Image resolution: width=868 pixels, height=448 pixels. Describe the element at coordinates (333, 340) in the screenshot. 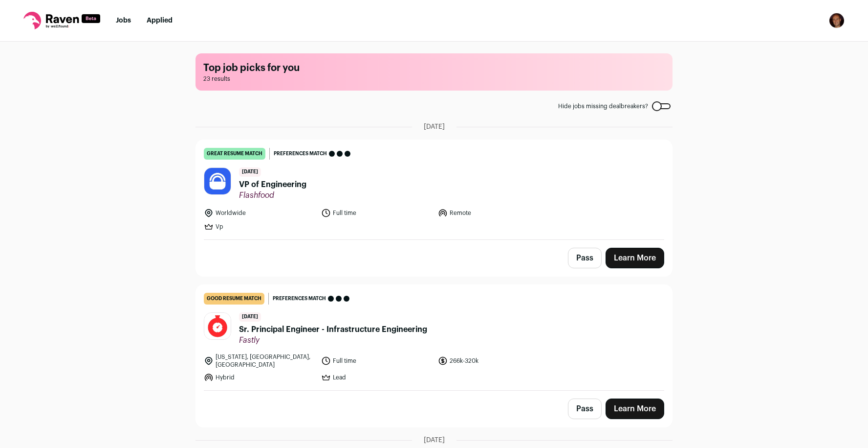

I see `span: Fastly` at that location.